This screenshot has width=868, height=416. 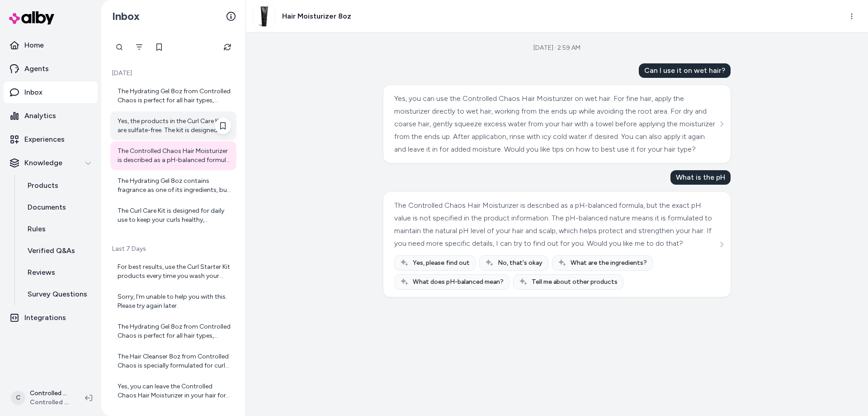 I want to click on button: Knowledge, so click(x=51, y=163).